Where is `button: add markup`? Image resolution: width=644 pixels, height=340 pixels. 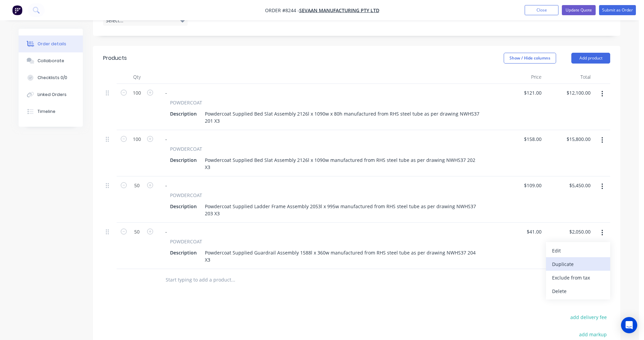 button: add markup is located at coordinates (593, 334).